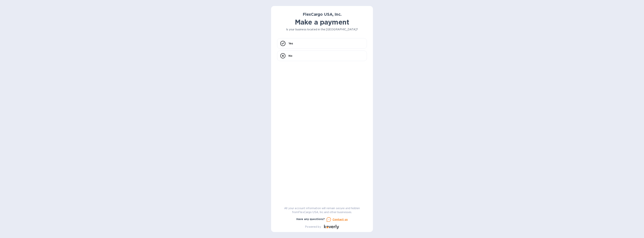  I want to click on p: Powered by, so click(313, 227).